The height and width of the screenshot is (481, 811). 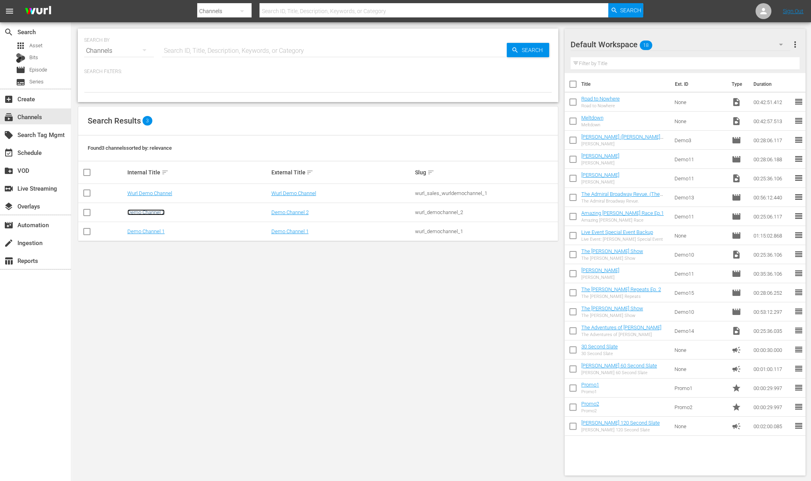 I want to click on div: Default Workspace, so click(x=681, y=44).